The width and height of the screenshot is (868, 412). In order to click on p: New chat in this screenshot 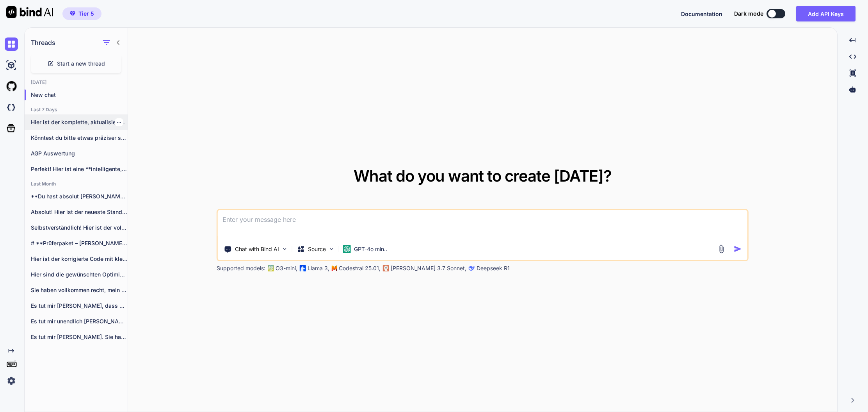, I will do `click(79, 95)`.